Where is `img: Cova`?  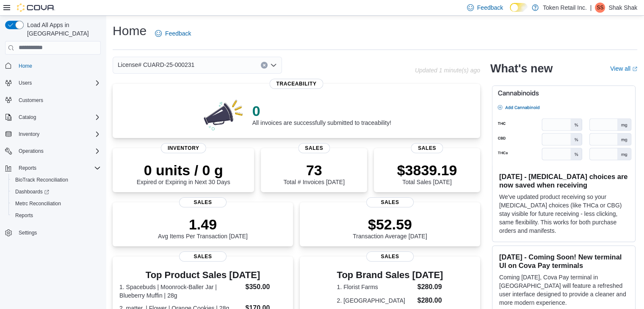 img: Cova is located at coordinates (36, 8).